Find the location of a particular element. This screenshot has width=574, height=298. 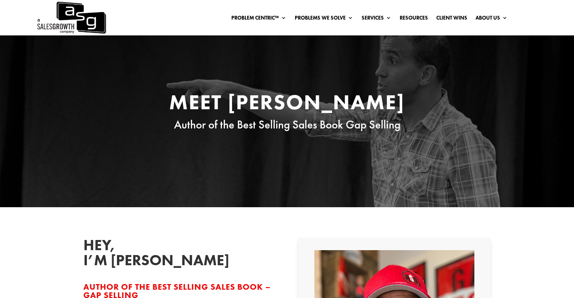

a: Resources is located at coordinates (413, 19).